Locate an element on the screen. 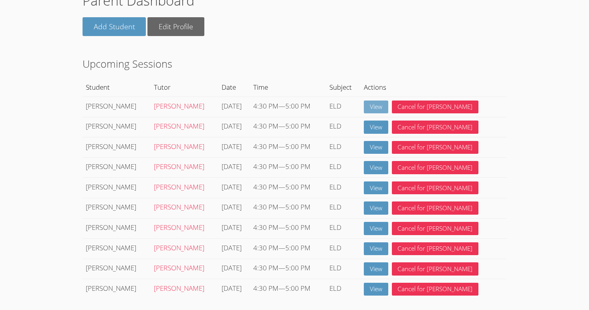 This screenshot has height=310, width=589. th: Time is located at coordinates (288, 87).